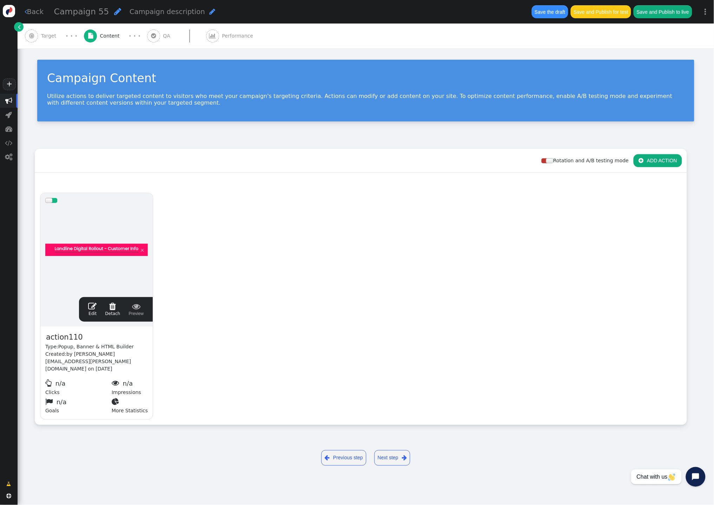  What do you see at coordinates (112, 310) in the screenshot?
I see `a: Detach` at bounding box center [112, 310].